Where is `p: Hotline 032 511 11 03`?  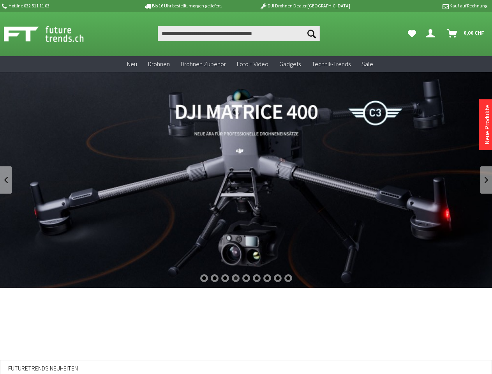
p: Hotline 032 511 11 03 is located at coordinates (61, 6).